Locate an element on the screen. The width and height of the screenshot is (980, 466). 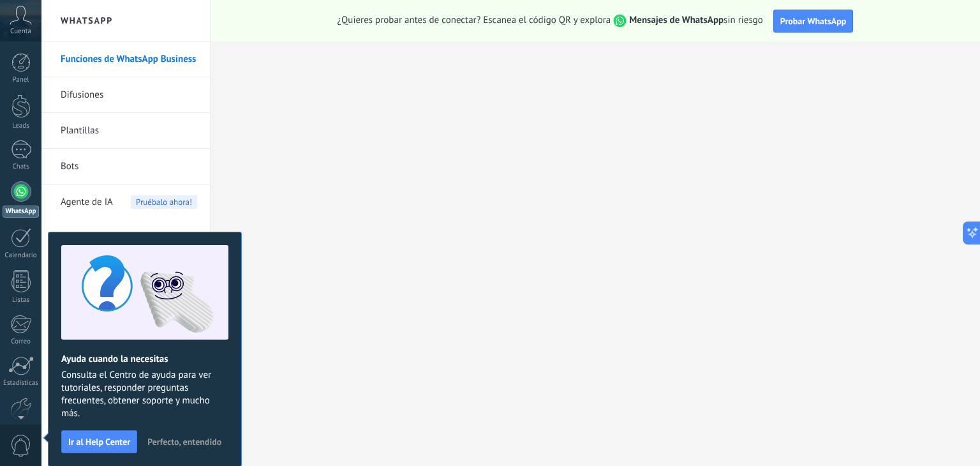
li: Plantillas is located at coordinates (126, 131).